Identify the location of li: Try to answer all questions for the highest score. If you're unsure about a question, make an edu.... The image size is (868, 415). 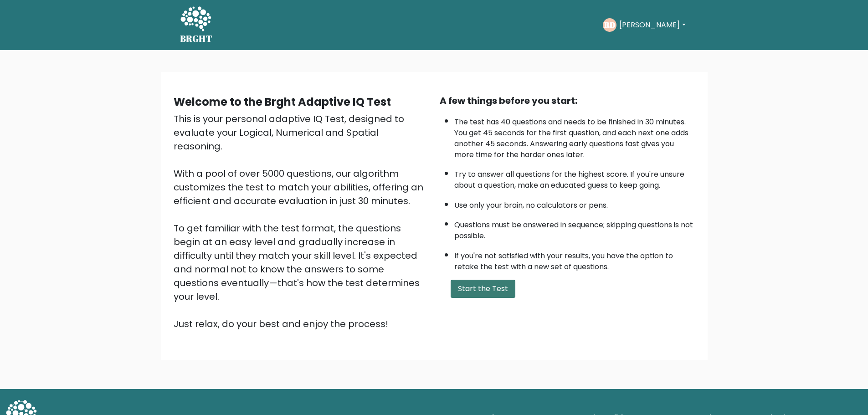
(574, 177).